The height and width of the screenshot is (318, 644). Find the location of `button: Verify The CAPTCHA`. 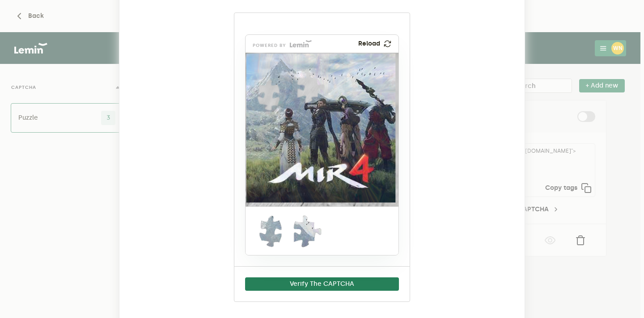

button: Verify The CAPTCHA is located at coordinates (322, 284).